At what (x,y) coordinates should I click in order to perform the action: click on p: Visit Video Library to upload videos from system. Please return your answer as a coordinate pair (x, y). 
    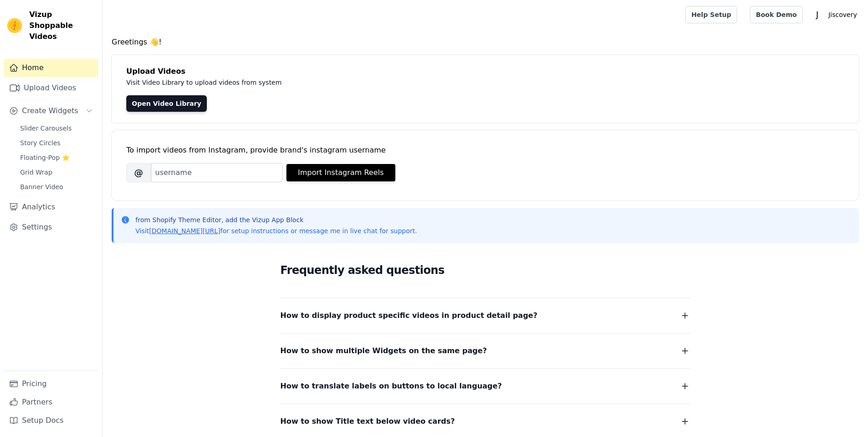
    Looking at the image, I should click on (332, 83).